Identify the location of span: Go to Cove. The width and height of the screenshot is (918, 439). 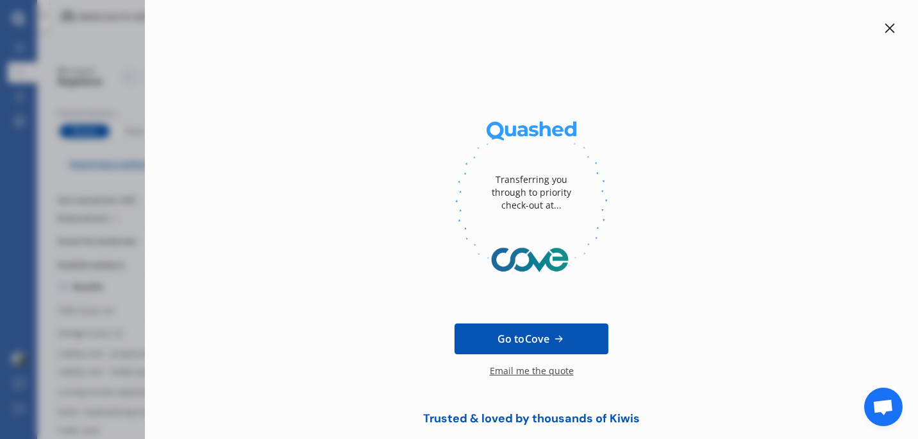
(523, 339).